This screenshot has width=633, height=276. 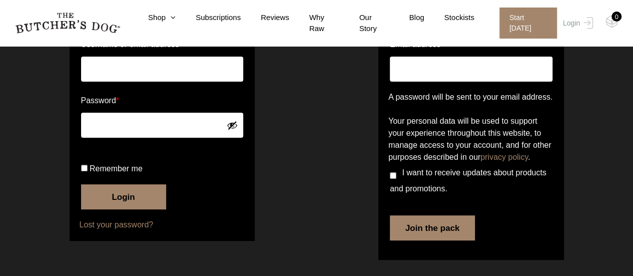 I want to click on button: Show password, so click(x=232, y=125).